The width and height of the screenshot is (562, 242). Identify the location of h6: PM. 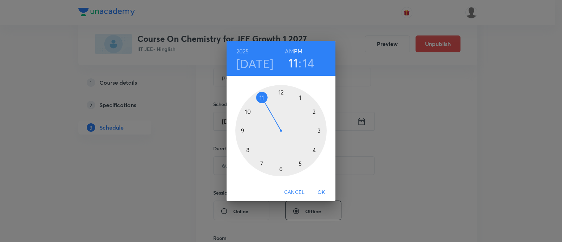
(298, 51).